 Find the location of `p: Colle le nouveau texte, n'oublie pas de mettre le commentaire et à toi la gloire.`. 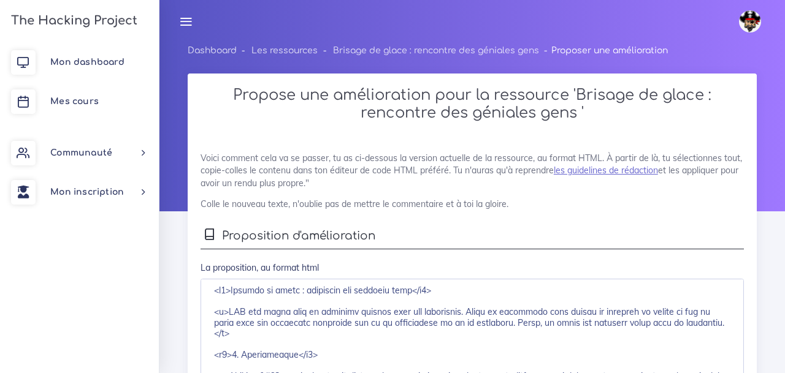

p: Colle le nouveau texte, n'oublie pas de mettre le commentaire et à toi la gloire. is located at coordinates (472, 204).